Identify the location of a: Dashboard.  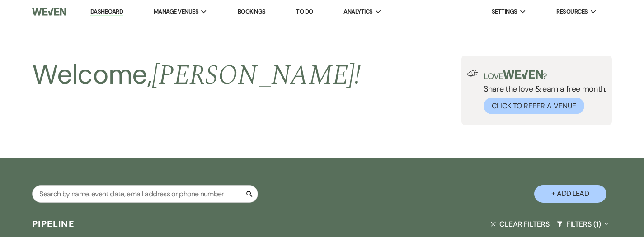
(107, 12).